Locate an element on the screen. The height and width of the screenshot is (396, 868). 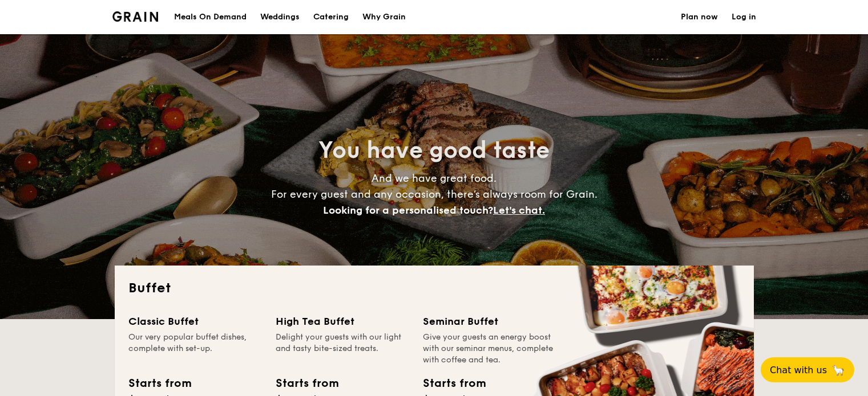
div: Delight your guests with our light and tasty bite-sized treats. is located at coordinates (343, 349).